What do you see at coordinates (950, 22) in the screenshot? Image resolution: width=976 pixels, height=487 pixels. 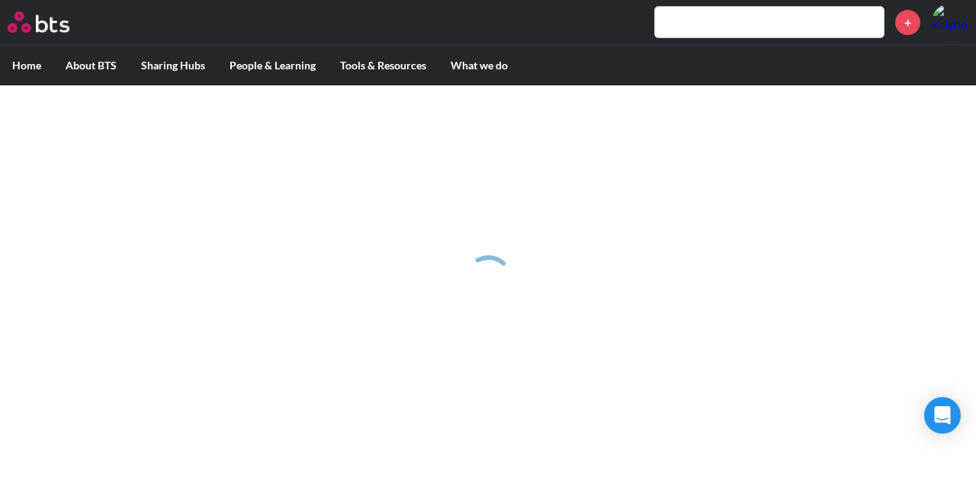 I see `a: Profile` at bounding box center [950, 22].